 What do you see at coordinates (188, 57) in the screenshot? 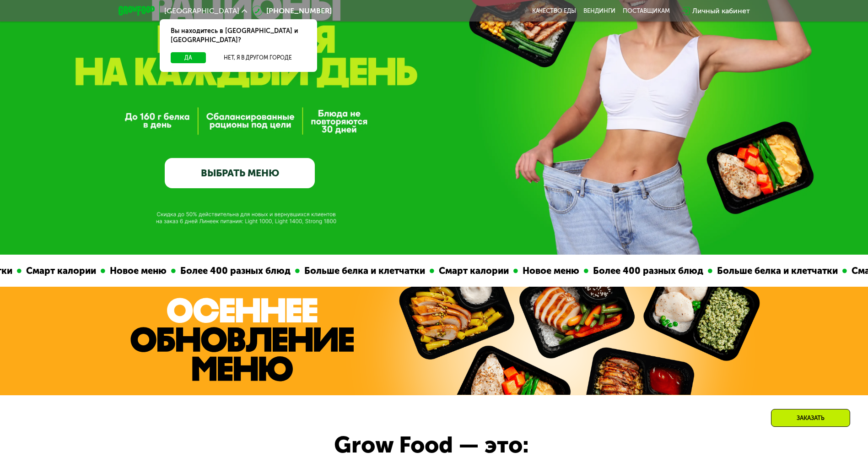
I see `button: Да` at bounding box center [188, 57].